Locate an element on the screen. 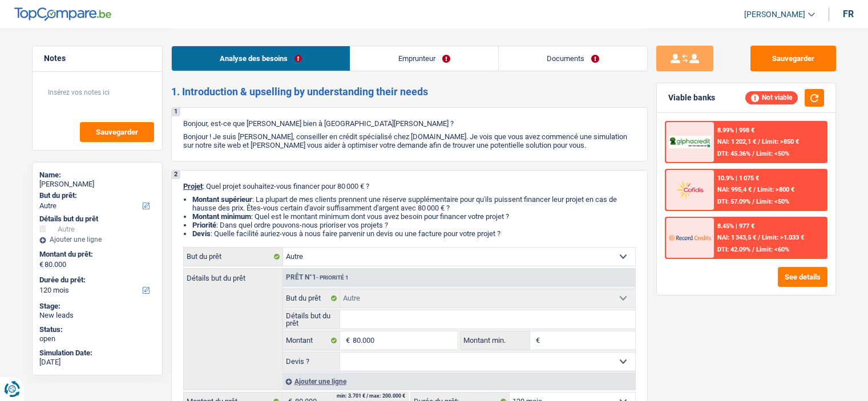 This screenshot has height=401, width=868. div: min: 3.701 € / max: 200.000 € is located at coordinates (371, 396).